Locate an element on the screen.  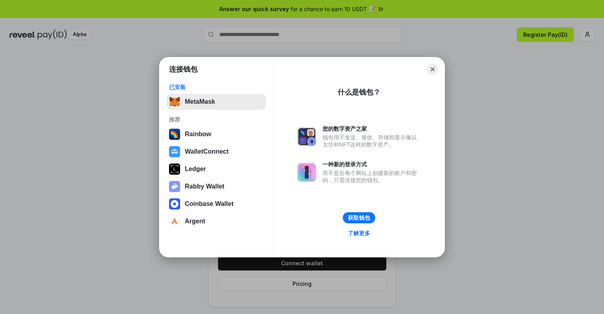
button: WalletConnect is located at coordinates (216, 152).